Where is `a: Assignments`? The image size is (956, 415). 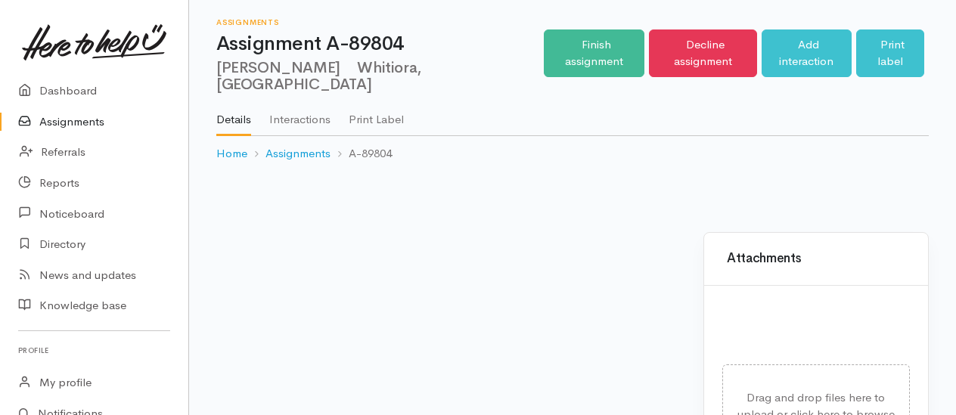 a: Assignments is located at coordinates (298, 154).